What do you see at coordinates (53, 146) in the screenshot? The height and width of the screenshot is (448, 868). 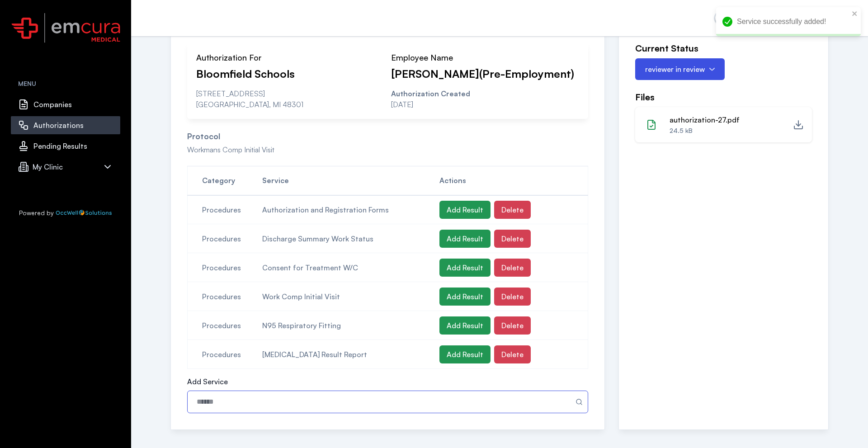 I see `span: Pending Results` at bounding box center [53, 146].